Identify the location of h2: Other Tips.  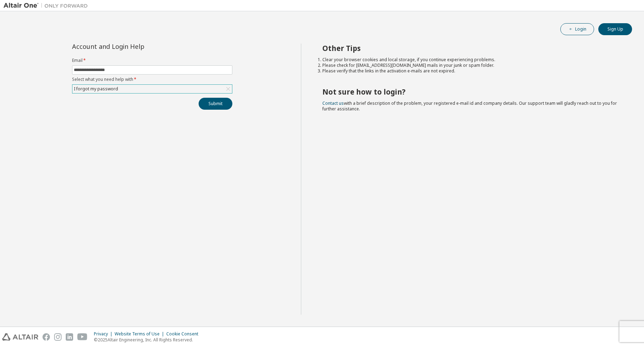
(471, 48).